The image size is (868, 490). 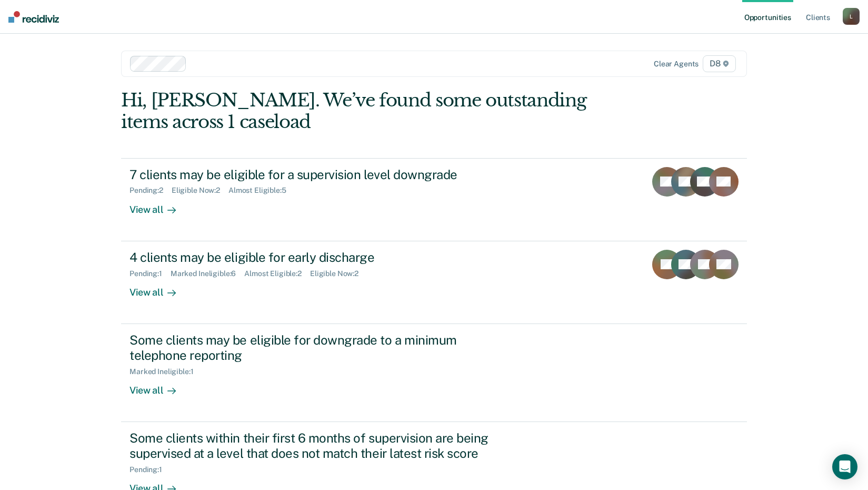 I want to click on a: 7 clients may be eligible for a supervision level downgradePending:2Eligible Now:2Almost Eligible..., so click(x=434, y=199).